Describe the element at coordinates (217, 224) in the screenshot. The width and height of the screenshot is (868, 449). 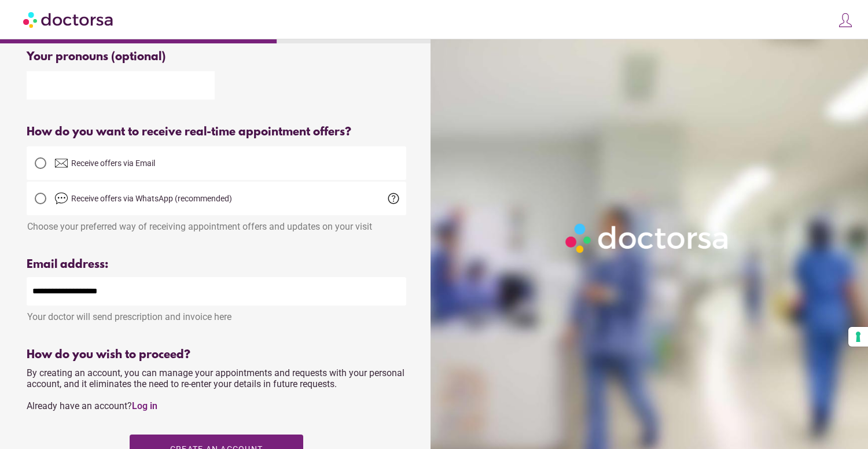
I see `div: Choose your preferred way of receiving appointment offers and updates on your visit` at that location.